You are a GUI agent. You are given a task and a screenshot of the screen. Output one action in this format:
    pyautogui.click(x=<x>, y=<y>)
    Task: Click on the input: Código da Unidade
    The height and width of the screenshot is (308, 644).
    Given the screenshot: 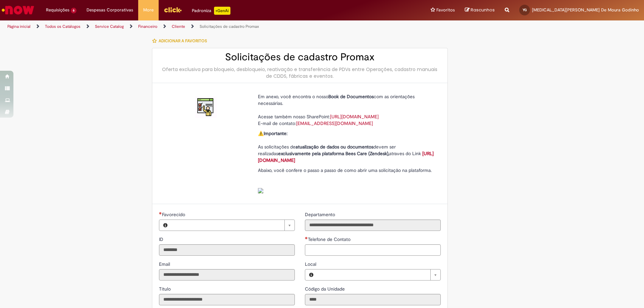 What is the action you would take?
    pyautogui.click(x=373, y=300)
    